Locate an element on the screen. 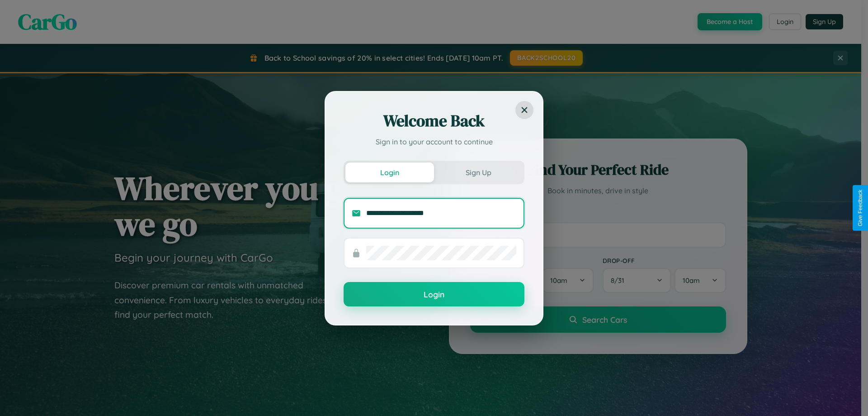 The width and height of the screenshot is (868, 416). div: Give Feedback is located at coordinates (860, 207).